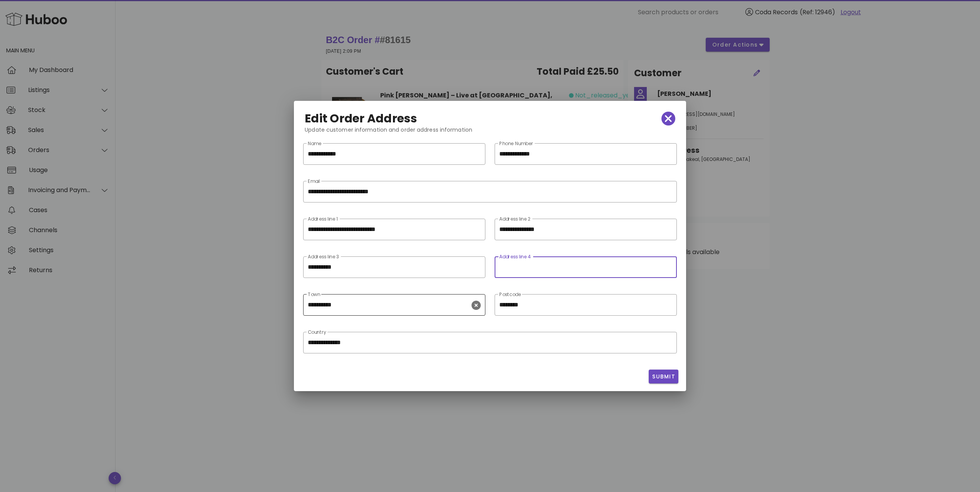 This screenshot has width=980, height=492. Describe the element at coordinates (516, 144) in the screenshot. I see `label: Phone Number` at that location.